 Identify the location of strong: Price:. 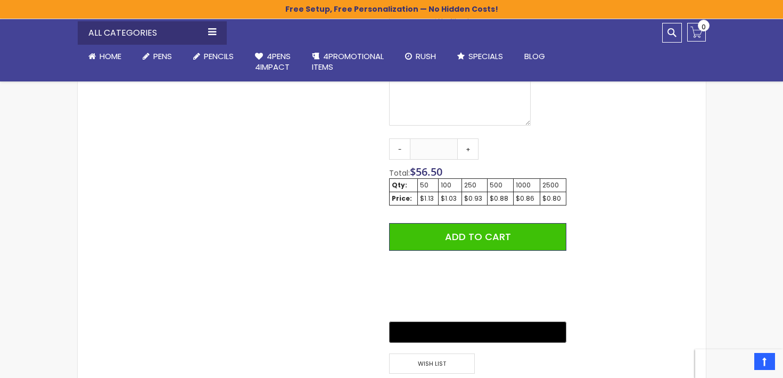
(402, 198).